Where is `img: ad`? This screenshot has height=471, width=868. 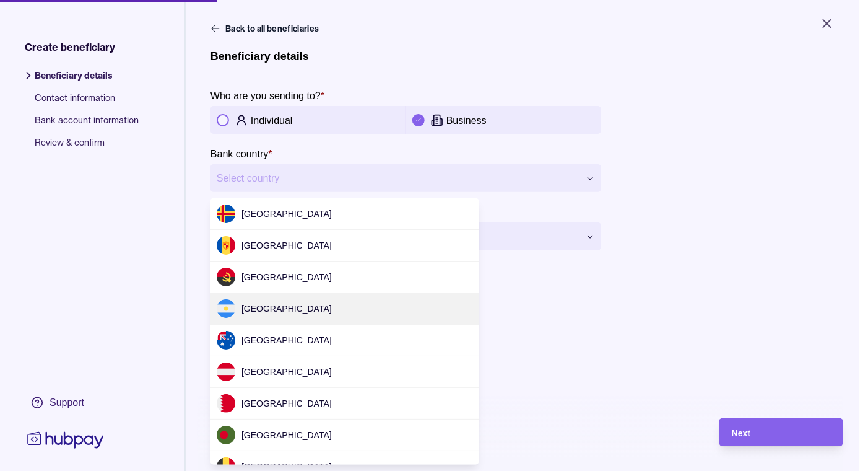
img: ad is located at coordinates (226, 245).